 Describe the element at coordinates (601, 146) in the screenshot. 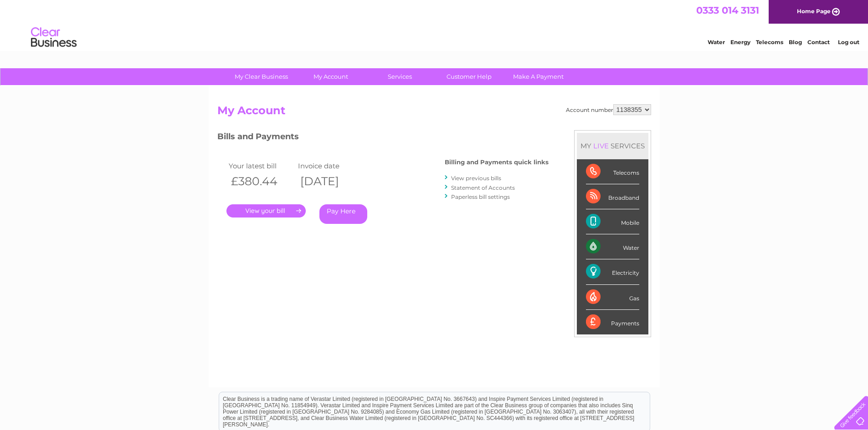

I see `div: LIVE` at that location.